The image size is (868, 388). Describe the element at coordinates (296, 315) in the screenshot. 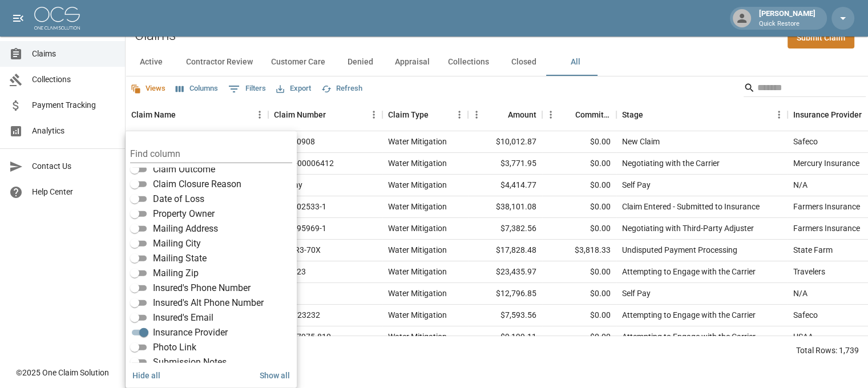

I see `div: #059723232` at that location.